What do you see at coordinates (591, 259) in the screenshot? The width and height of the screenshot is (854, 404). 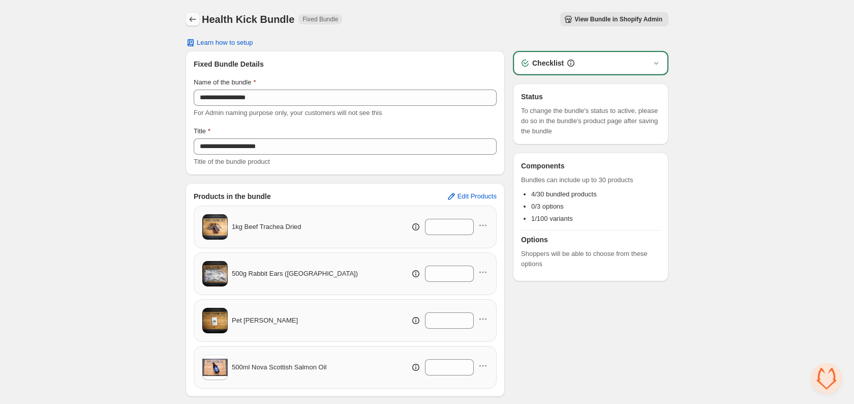 I see `span: Shoppers will be able to choose from these options` at bounding box center [591, 259].